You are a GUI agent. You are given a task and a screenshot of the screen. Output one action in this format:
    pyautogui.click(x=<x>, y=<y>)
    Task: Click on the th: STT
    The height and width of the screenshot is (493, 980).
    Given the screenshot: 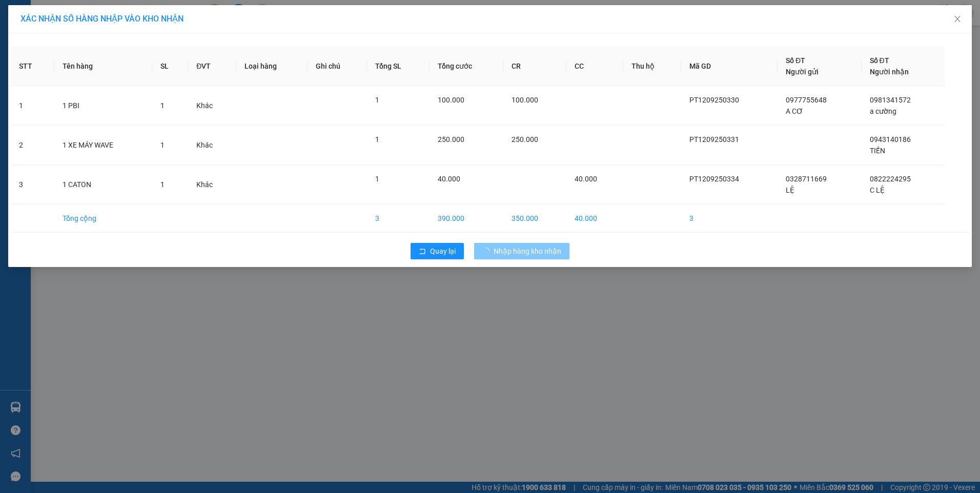 What is the action you would take?
    pyautogui.click(x=32, y=66)
    